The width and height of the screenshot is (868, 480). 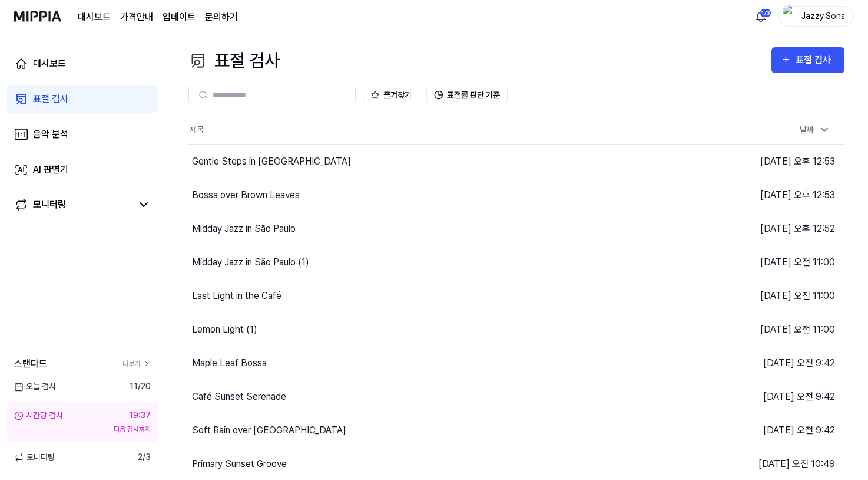 What do you see at coordinates (82, 169) in the screenshot?
I see `a: AI 판별기` at bounding box center [82, 169].